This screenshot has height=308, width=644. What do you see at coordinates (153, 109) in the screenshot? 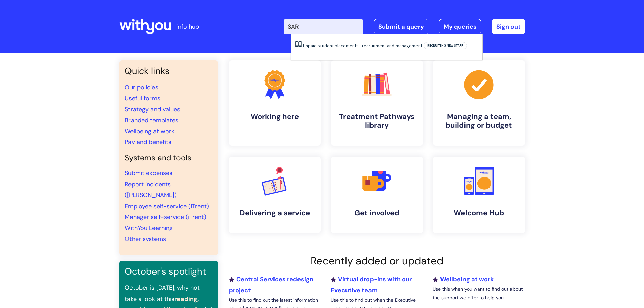
I see `a: Strategy and values` at bounding box center [153, 109].